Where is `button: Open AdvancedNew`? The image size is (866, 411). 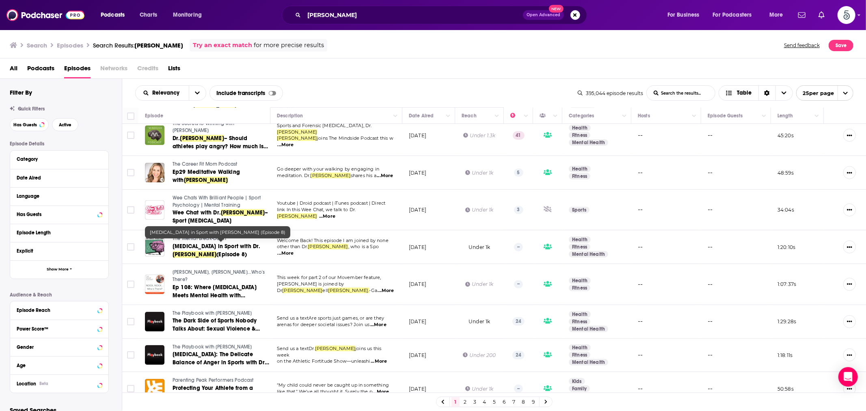 button: Open AdvancedNew is located at coordinates (543, 15).